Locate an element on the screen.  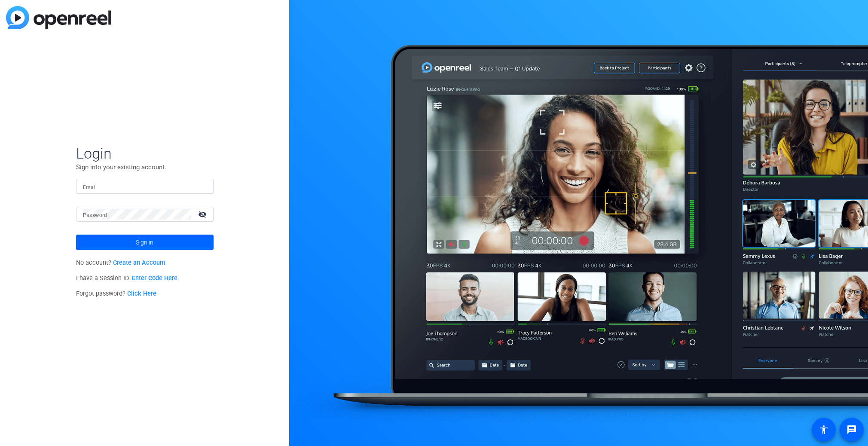
mat-icon: visibility_off is located at coordinates (203, 214).